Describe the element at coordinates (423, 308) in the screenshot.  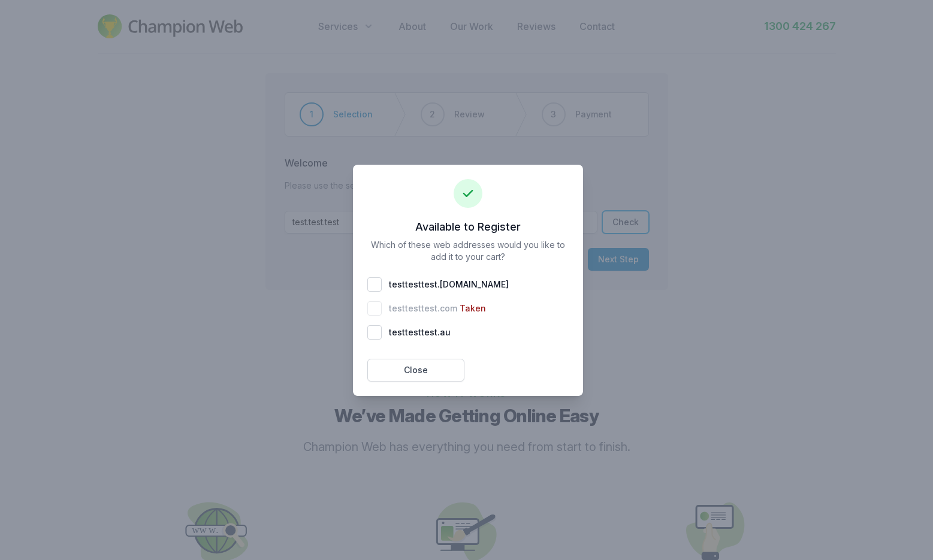
I see `span: testtesttest . com` at that location.